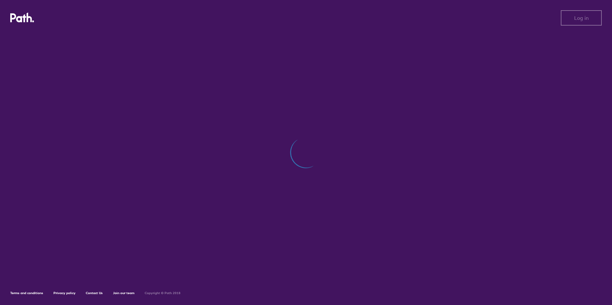 The height and width of the screenshot is (305, 612). Describe the element at coordinates (64, 293) in the screenshot. I see `a: Privacy policy` at that location.